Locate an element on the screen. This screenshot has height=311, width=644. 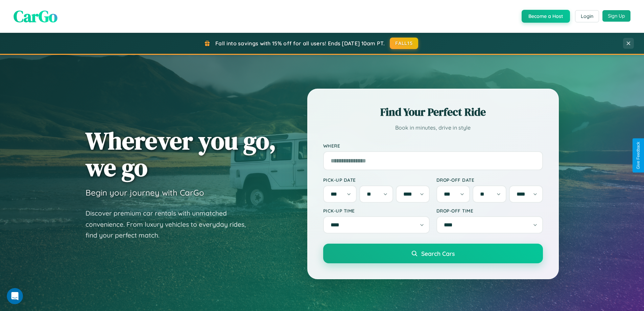
label: Drop-off Date is located at coordinates (490, 180).